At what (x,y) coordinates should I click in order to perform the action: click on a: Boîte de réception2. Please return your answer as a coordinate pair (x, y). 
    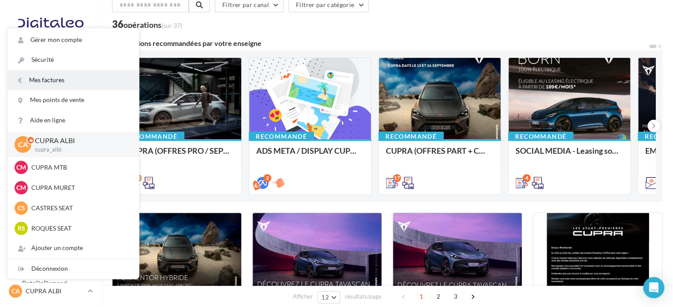
    Looking at the image, I should click on (51, 112).